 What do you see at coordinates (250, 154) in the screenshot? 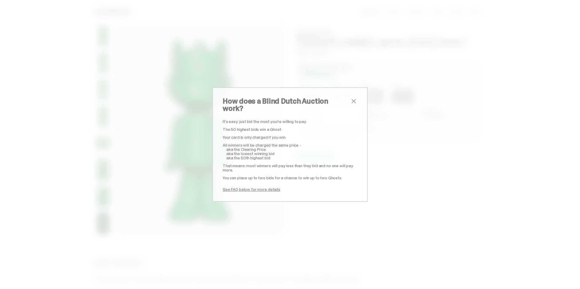
I see `span: aka the lowest winning bid` at bounding box center [250, 154].